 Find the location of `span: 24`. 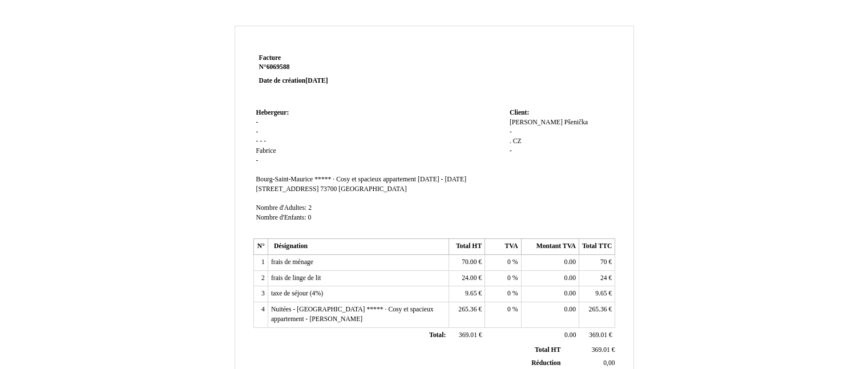

span: 24 is located at coordinates (604, 278).